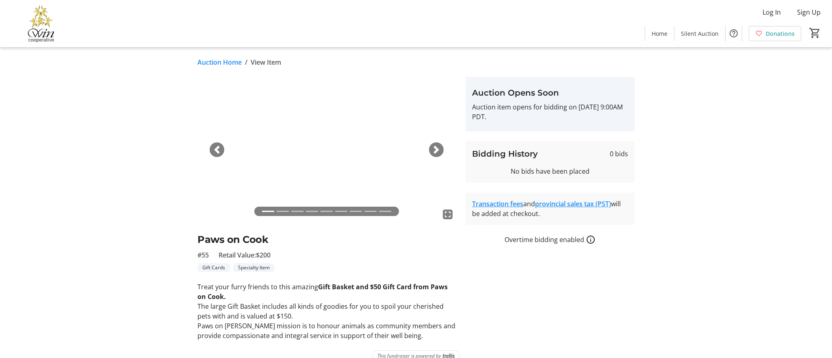  I want to click on button: Sign Up, so click(809, 12).